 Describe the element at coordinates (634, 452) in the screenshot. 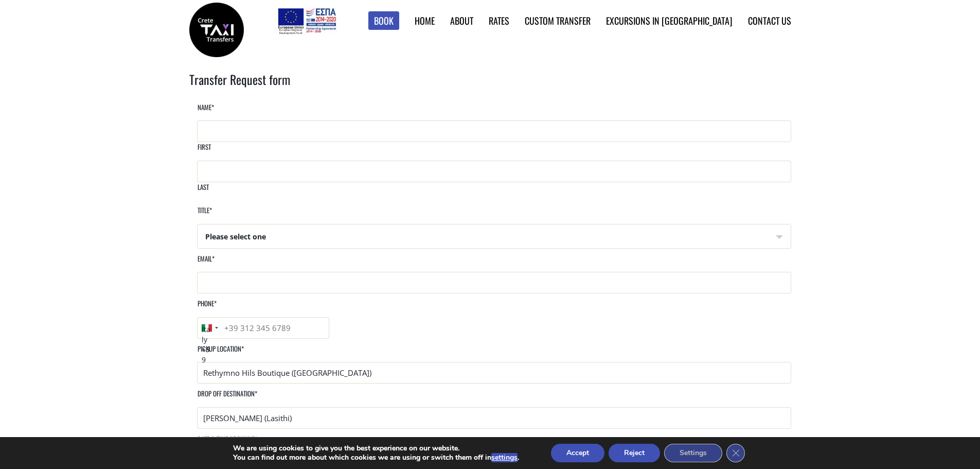

I see `button: Reject` at that location.